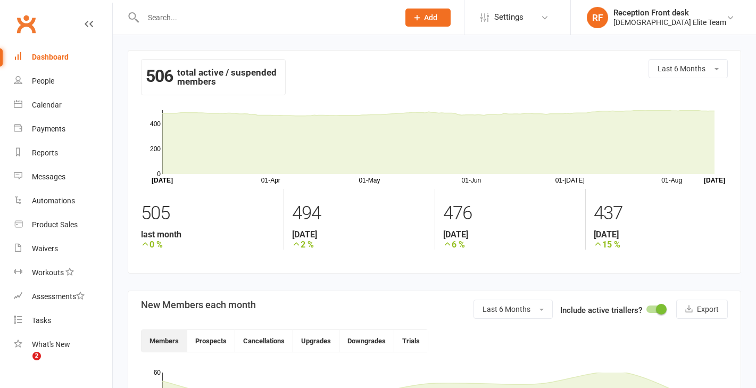 This screenshot has height=388, width=756. What do you see at coordinates (670, 13) in the screenshot?
I see `div: Reception Front desk` at bounding box center [670, 13].